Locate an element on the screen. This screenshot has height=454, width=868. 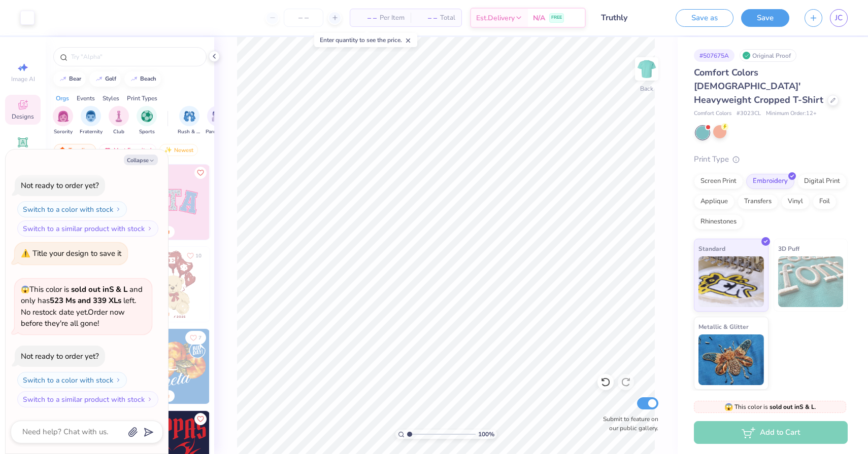
span: Sports is located at coordinates (147, 132).